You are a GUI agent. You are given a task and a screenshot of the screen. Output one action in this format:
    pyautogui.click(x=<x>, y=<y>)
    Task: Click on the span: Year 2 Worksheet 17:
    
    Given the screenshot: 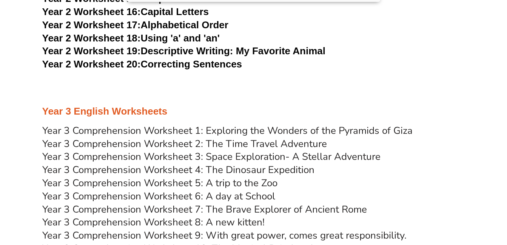 What is the action you would take?
    pyautogui.click(x=91, y=25)
    